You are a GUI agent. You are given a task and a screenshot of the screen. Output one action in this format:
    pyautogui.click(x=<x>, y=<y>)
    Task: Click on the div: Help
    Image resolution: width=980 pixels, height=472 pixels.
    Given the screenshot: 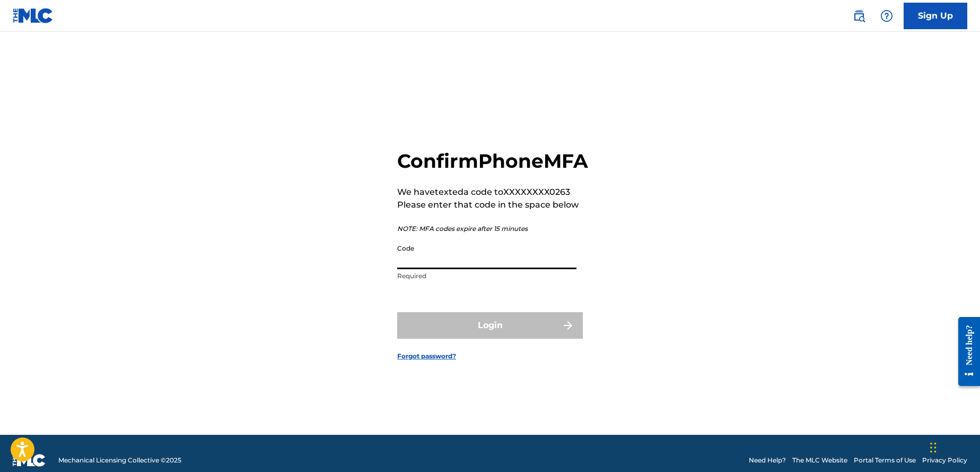 What is the action you would take?
    pyautogui.click(x=887, y=16)
    